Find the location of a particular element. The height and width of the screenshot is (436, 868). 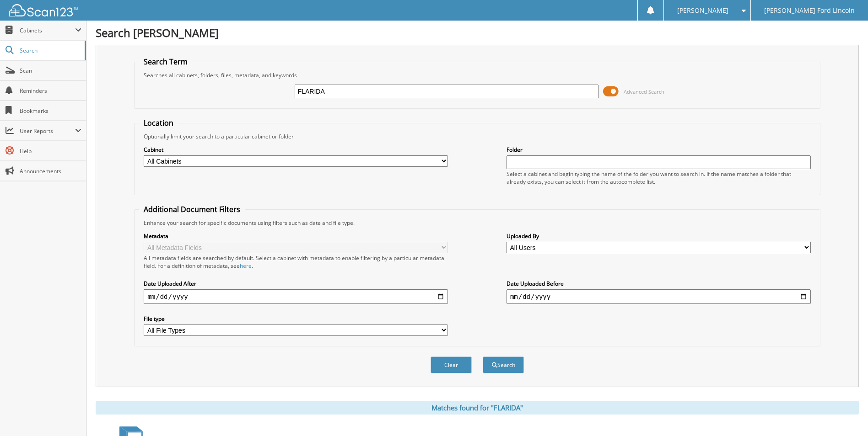

span: Bookmarks is located at coordinates (51, 111).